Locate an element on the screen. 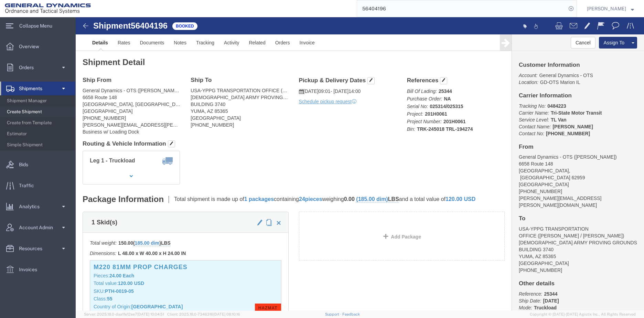 The image size is (644, 318). span: Account Admin is located at coordinates (38, 228).